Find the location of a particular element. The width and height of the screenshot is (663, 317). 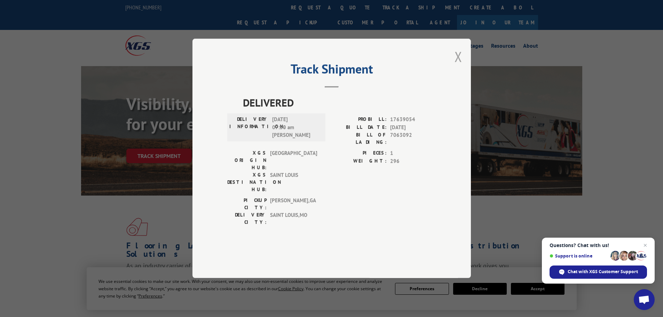

span: Questions? Chat with us! is located at coordinates (599, 246).